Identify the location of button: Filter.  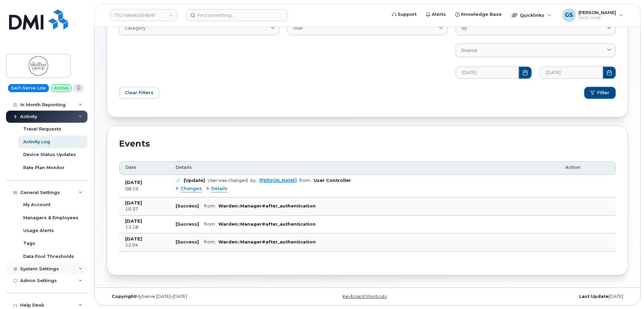
(600, 93).